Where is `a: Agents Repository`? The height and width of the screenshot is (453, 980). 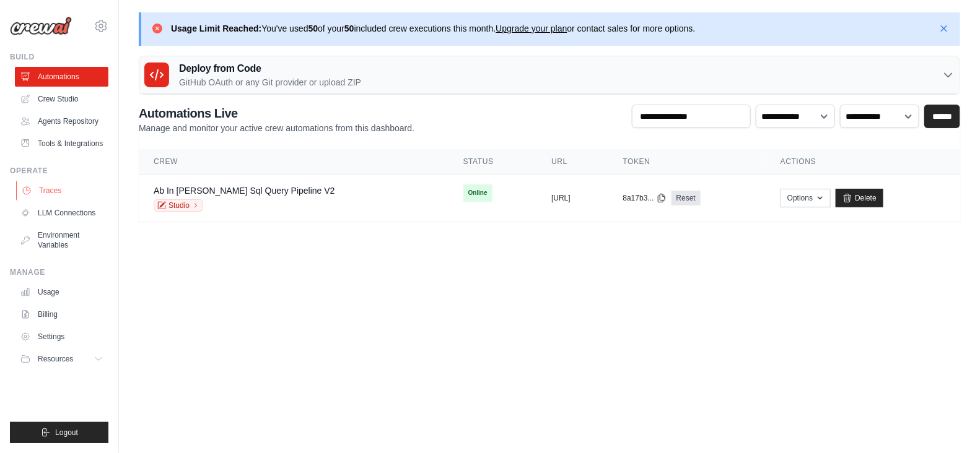 a: Agents Repository is located at coordinates (61, 121).